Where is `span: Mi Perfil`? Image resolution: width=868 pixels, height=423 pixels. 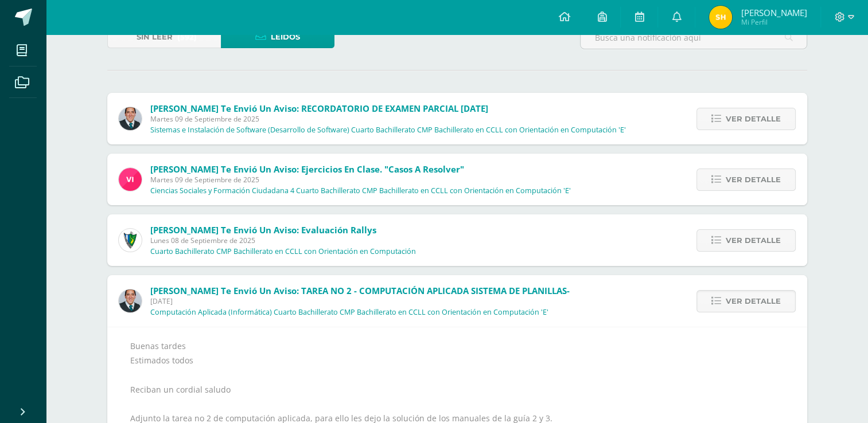 span: Mi Perfil is located at coordinates (774, 22).